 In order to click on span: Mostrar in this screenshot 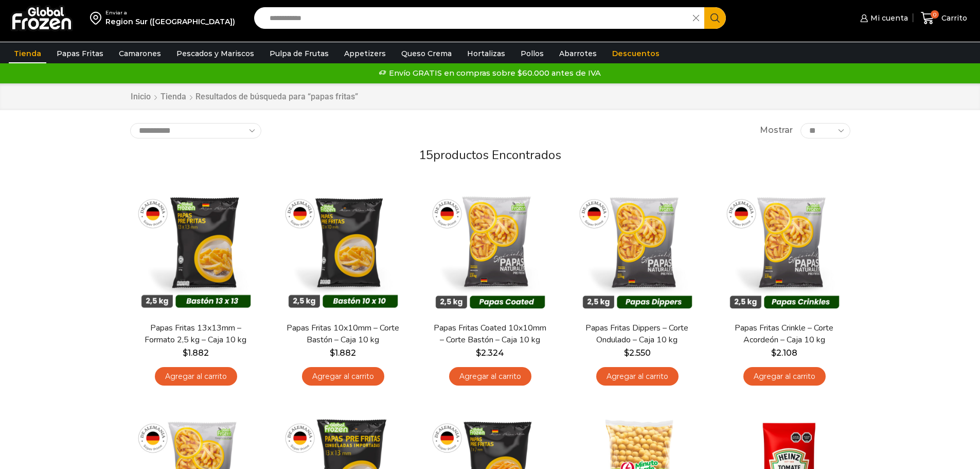, I will do `click(776, 131)`.